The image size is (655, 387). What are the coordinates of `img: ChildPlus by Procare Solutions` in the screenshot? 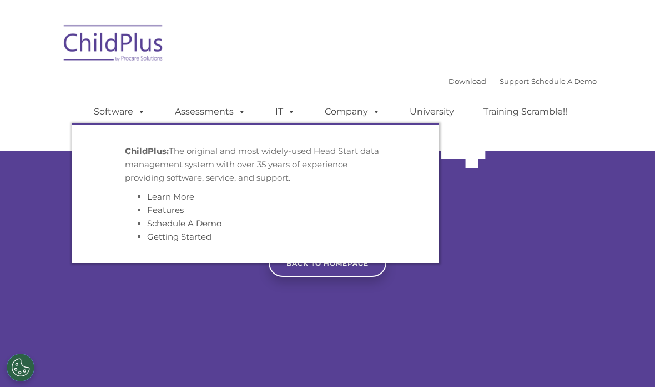 It's located at (114, 45).